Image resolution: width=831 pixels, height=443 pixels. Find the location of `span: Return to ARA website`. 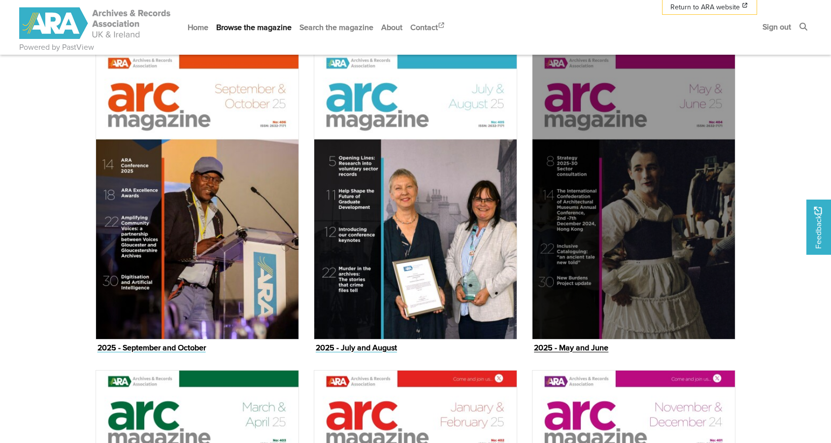

span: Return to ARA website is located at coordinates (704, 7).